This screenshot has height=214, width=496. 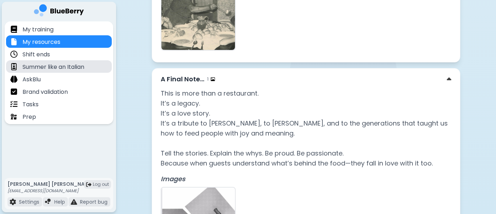 What do you see at coordinates (211, 79) in the screenshot?
I see `div: 1` at bounding box center [211, 79].